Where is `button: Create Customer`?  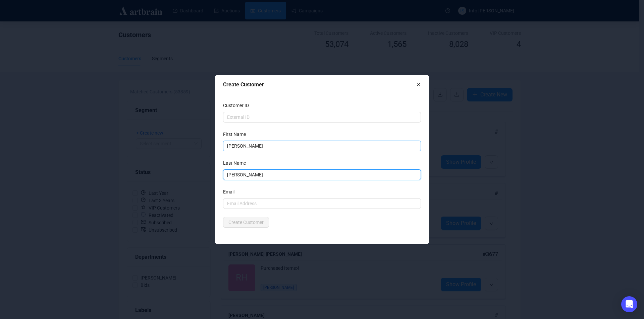 button: Create Customer is located at coordinates (246, 222).